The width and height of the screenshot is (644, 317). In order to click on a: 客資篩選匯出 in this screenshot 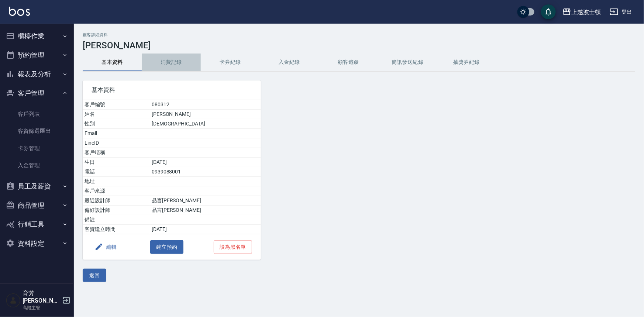, I will do `click(37, 131)`.